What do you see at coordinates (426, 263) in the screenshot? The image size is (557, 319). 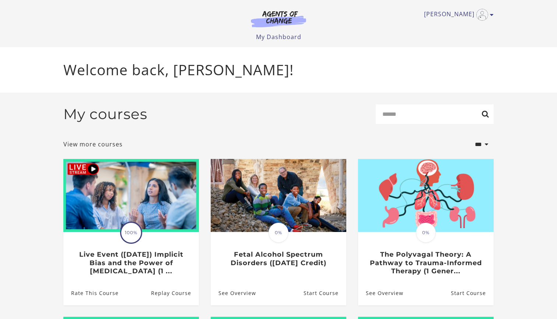 I see `h3: The Polyvagal Theory: A Pathway to Trauma-Informed Therapy (1 Gener...` at bounding box center [426, 263].